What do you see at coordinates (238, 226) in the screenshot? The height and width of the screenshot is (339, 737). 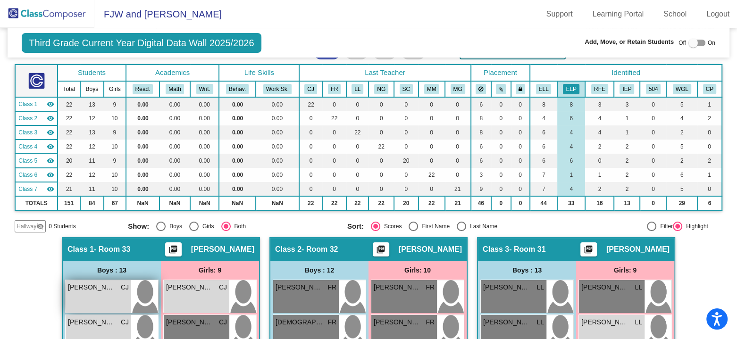 I see `div: Both` at bounding box center [238, 226].